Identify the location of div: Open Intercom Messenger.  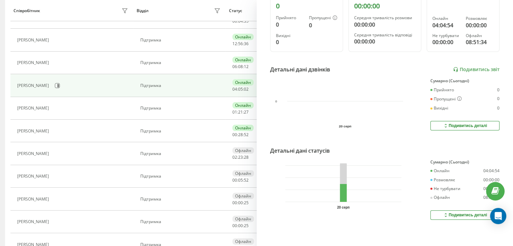
(498, 216).